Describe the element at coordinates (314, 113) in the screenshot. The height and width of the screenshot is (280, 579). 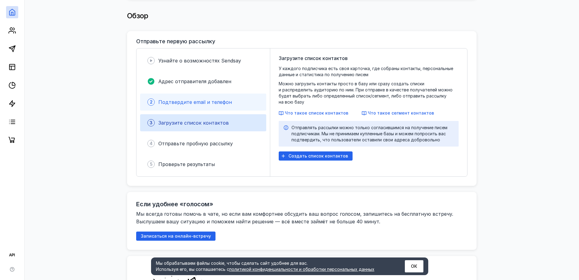
I see `button: Что такое список контактов` at that location.